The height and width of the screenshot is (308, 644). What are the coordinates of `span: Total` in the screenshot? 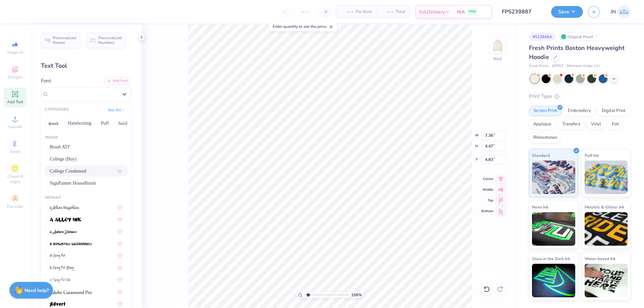 It's located at (400, 12).